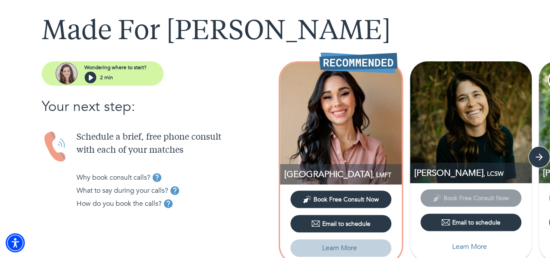 This screenshot has height=258, width=550. I want to click on span: Book Free Consult Now, so click(346, 199).